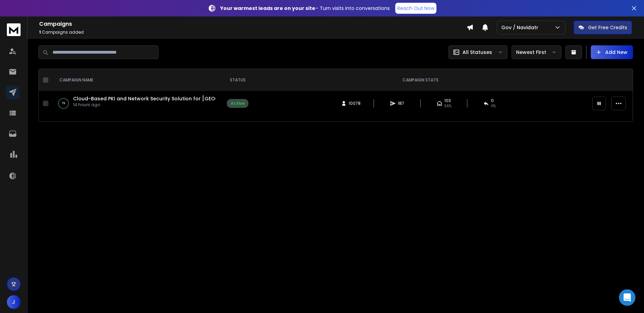 The height and width of the screenshot is (313, 644). I want to click on p: 1 %, so click(64, 103).